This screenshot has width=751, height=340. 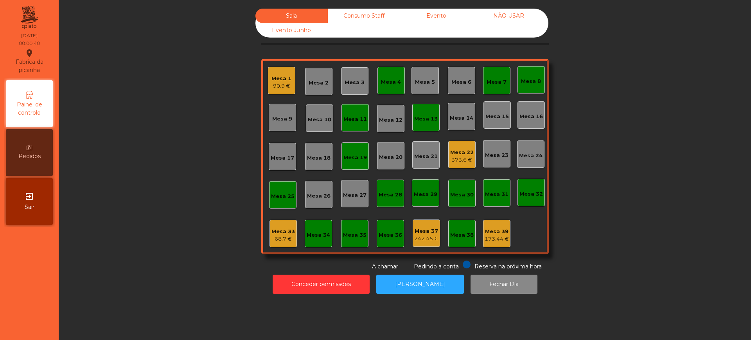 What do you see at coordinates (426, 194) in the screenshot?
I see `div: Mesa 29` at bounding box center [426, 194].